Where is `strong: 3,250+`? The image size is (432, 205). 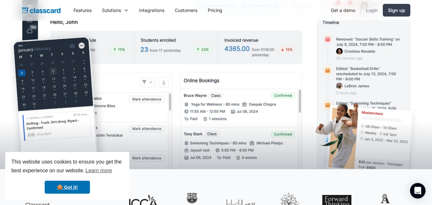 strong: 3,250+ is located at coordinates (34, 197).